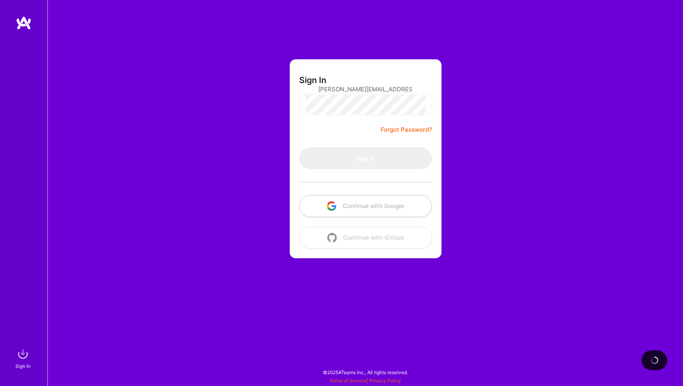 The width and height of the screenshot is (683, 386). Describe the element at coordinates (407, 130) in the screenshot. I see `a: Forgot Password?` at that location.